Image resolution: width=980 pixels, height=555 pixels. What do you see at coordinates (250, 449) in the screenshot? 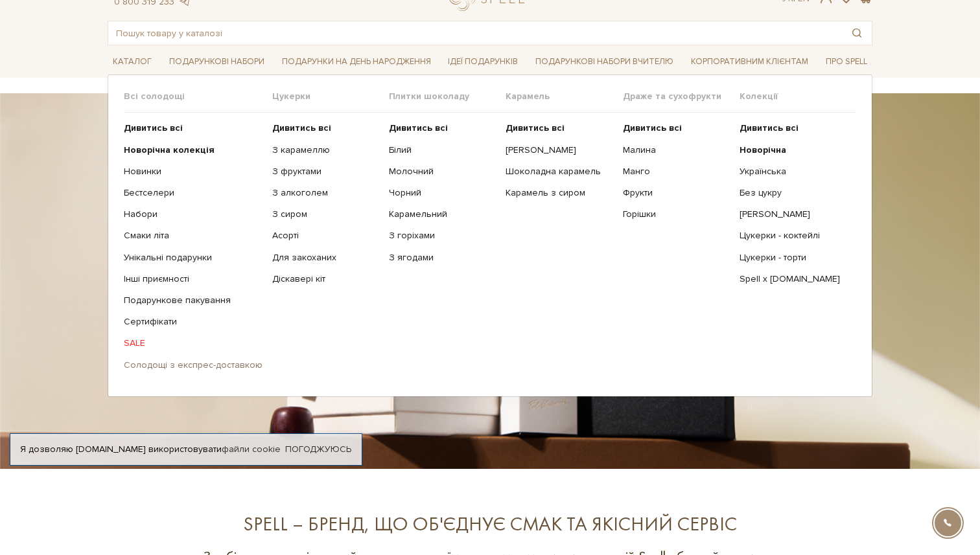
I see `a: файли cookie` at bounding box center [250, 449].